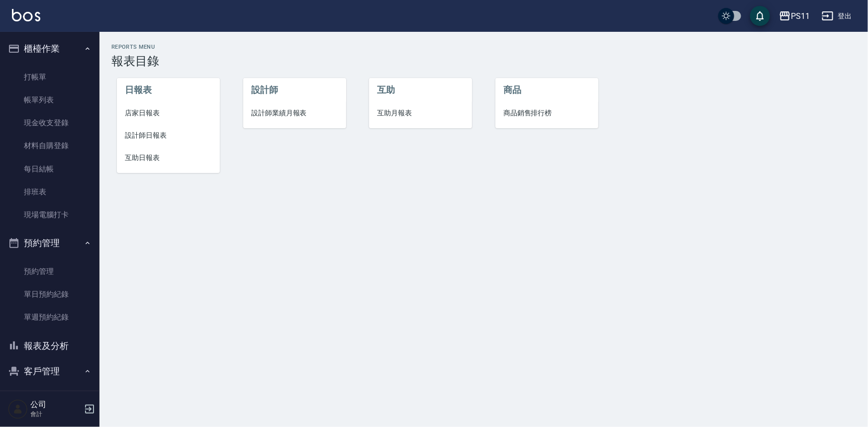  Describe the element at coordinates (50, 271) in the screenshot. I see `a: 預約管理` at that location.